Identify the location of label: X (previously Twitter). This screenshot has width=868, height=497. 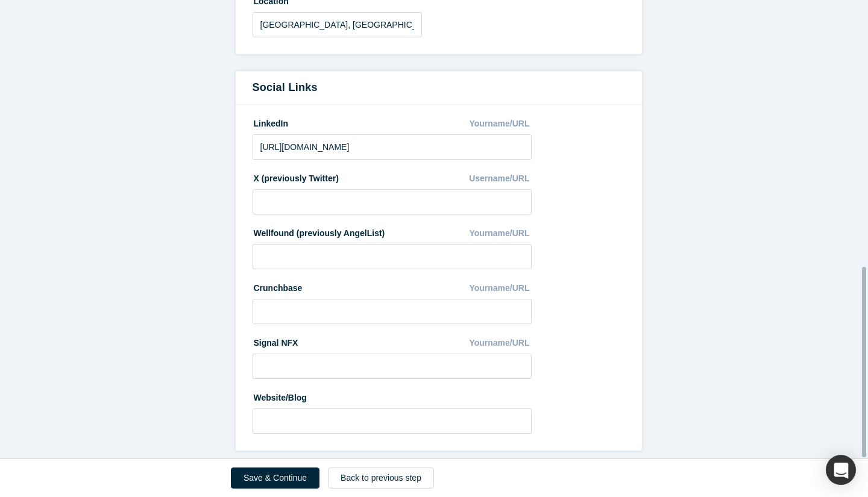
(296, 177).